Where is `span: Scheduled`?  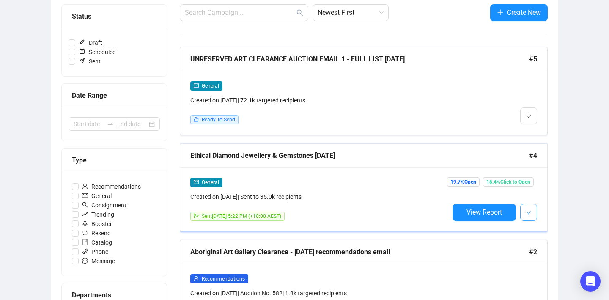 span: Scheduled is located at coordinates (97, 52).